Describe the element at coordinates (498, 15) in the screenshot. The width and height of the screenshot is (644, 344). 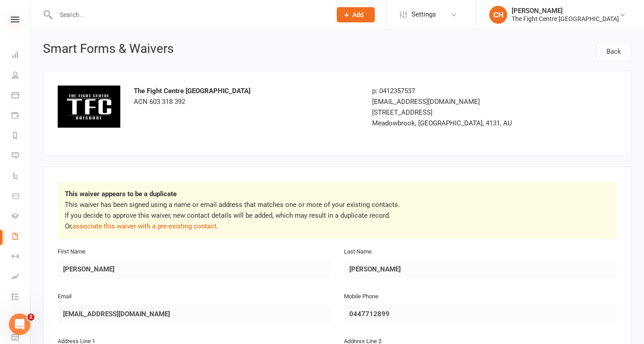
I see `div: CH` at that location.